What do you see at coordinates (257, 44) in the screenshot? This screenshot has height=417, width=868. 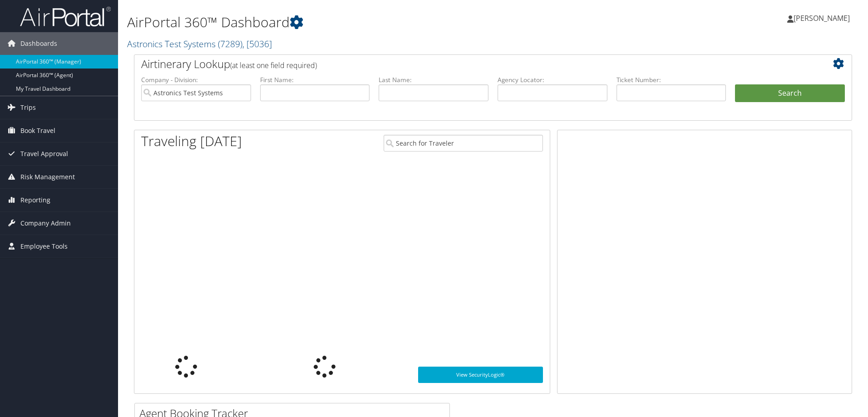 I see `span: , [ 5036 ]` at bounding box center [257, 44].